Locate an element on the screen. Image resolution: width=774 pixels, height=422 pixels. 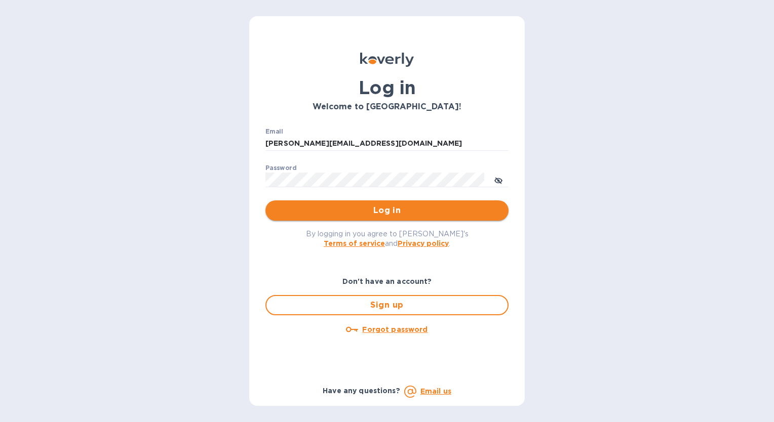
span: Log in is located at coordinates (387, 211).